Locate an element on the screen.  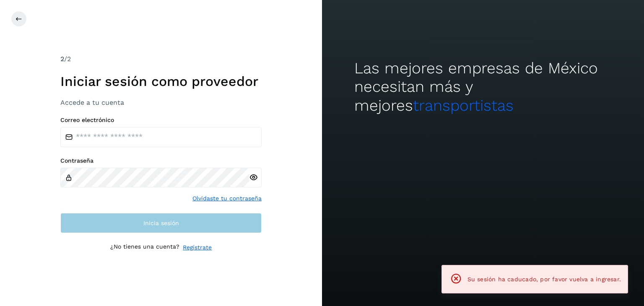
button: Inicia sesión is located at coordinates (161, 223).